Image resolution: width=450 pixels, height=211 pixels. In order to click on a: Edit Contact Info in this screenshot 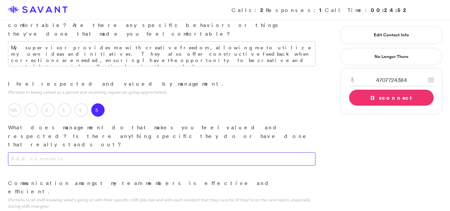, I will do `click(391, 35)`.